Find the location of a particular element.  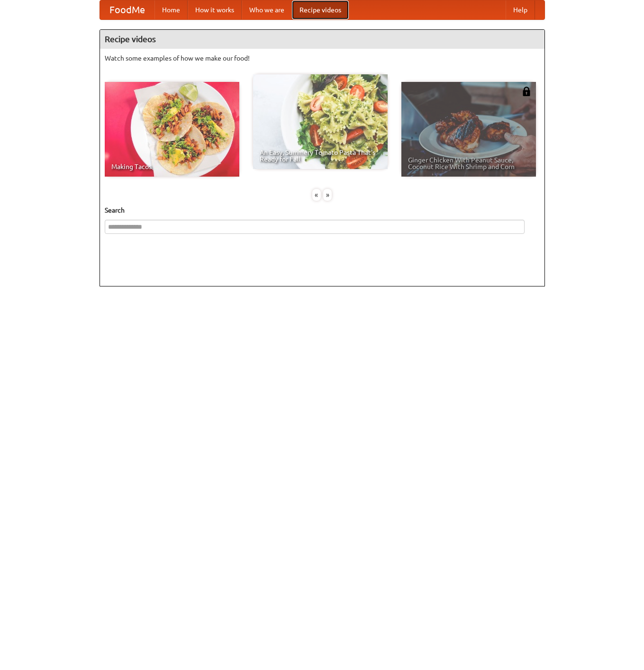

a: Home is located at coordinates (171, 10).